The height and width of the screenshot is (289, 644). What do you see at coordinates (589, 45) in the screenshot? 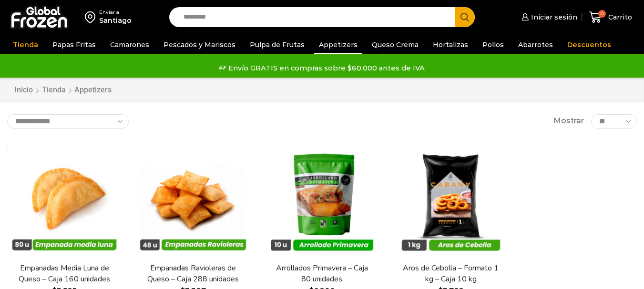
I see `a: Descuentos` at bounding box center [589, 45].